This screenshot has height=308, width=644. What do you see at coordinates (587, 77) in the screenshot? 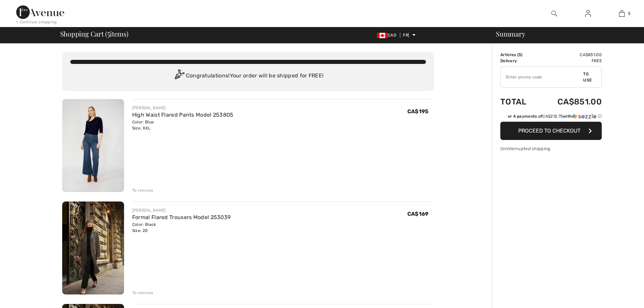
I see `font: To use` at bounding box center [587, 77].